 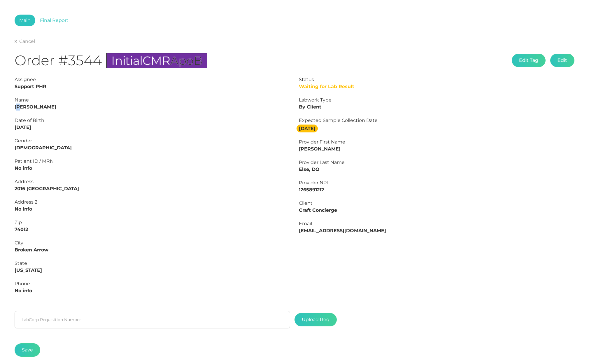 I want to click on strong: By Client, so click(x=310, y=107).